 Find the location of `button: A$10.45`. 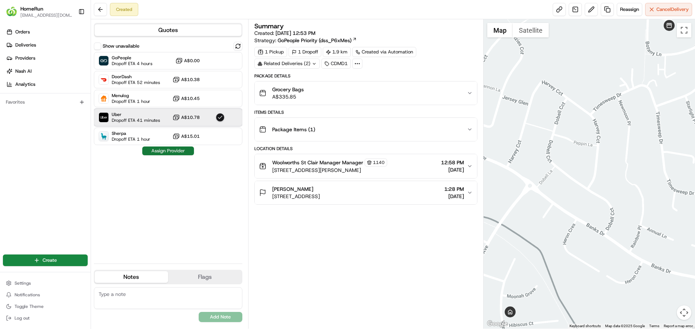

button: A$10.45 is located at coordinates (186, 99).